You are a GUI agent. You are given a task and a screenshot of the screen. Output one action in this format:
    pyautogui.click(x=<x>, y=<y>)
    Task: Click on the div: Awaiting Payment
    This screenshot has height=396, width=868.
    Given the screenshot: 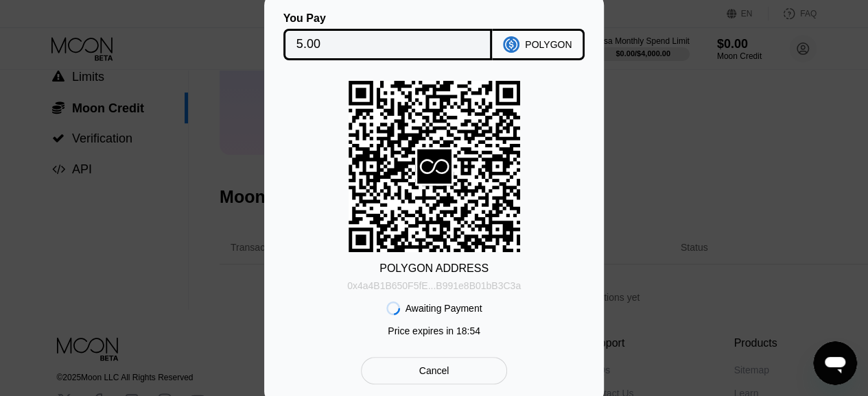 What is the action you would take?
    pyautogui.click(x=444, y=309)
    